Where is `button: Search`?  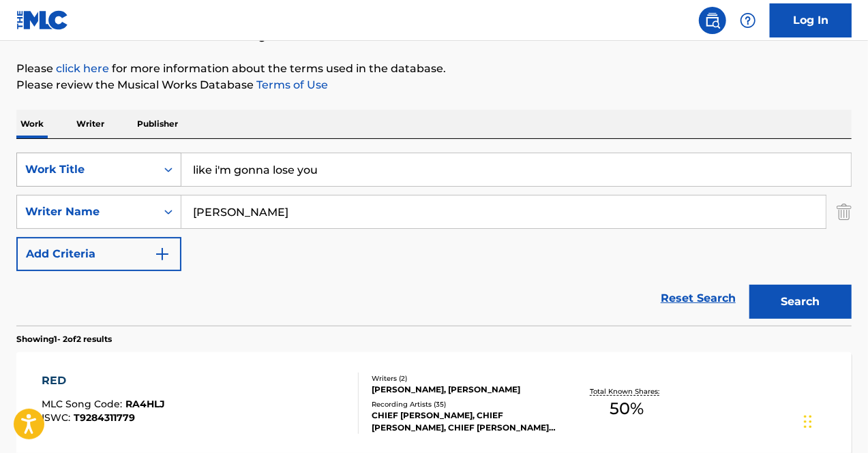 button: Search is located at coordinates (801, 302).